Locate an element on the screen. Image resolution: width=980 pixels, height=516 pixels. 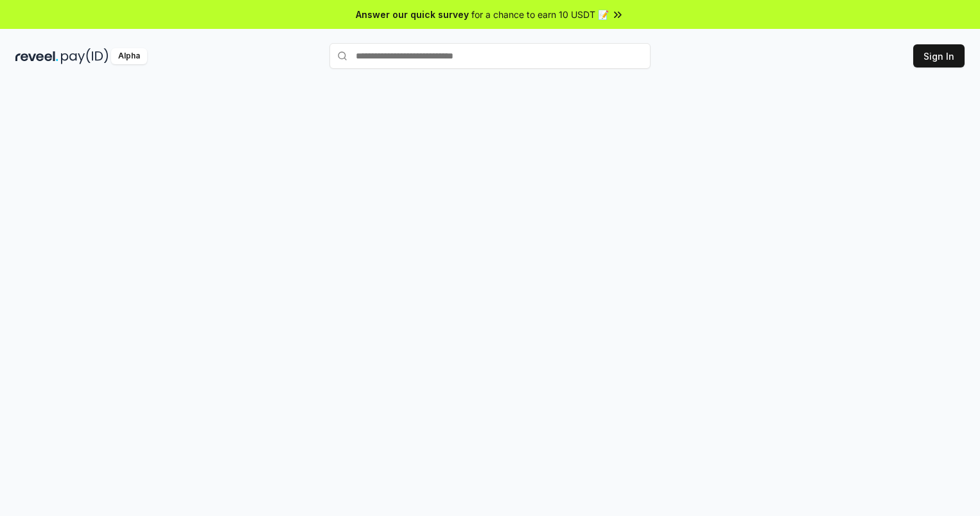
img: reveel_dark is located at coordinates (37, 56).